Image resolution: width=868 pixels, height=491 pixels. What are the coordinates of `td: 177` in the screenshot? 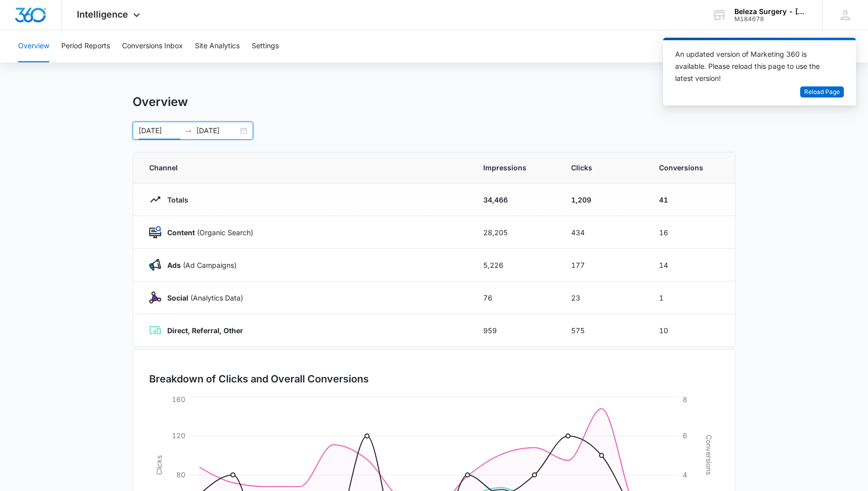 It's located at (603, 265).